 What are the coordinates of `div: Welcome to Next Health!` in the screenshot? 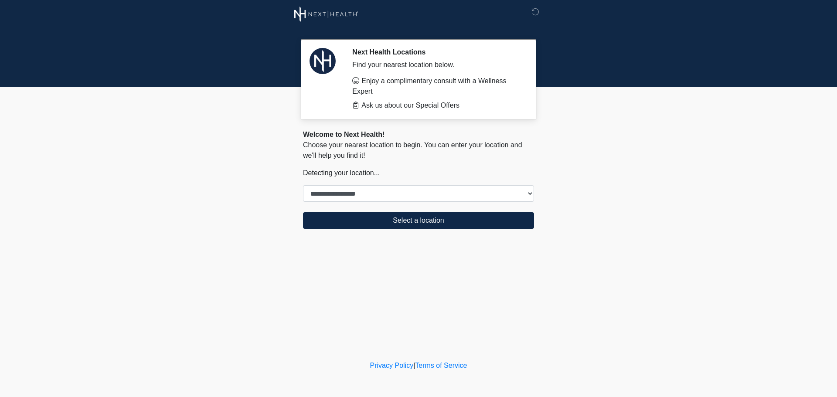 It's located at (419, 135).